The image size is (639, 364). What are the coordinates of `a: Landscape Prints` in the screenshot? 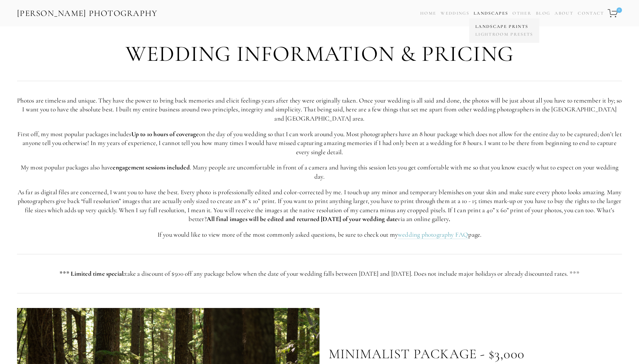 It's located at (504, 27).